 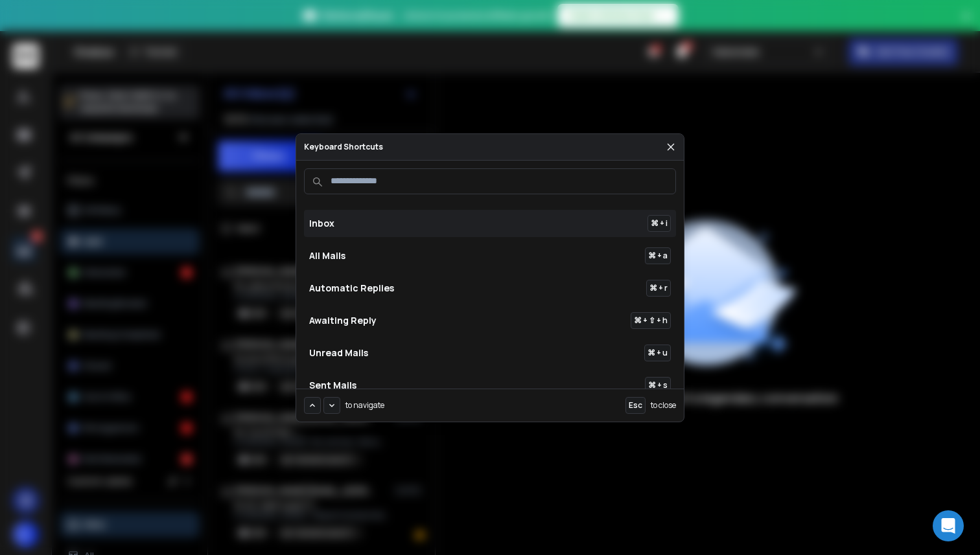 What do you see at coordinates (948, 526) in the screenshot?
I see `div: Open Intercom Messenger` at bounding box center [948, 526].